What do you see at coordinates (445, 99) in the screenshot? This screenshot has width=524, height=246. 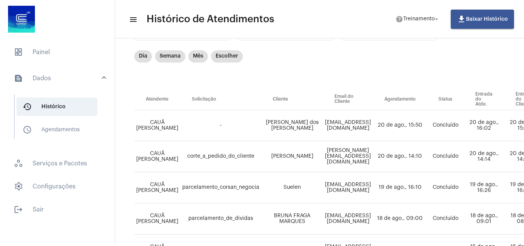 I see `th: Status` at bounding box center [445, 99].